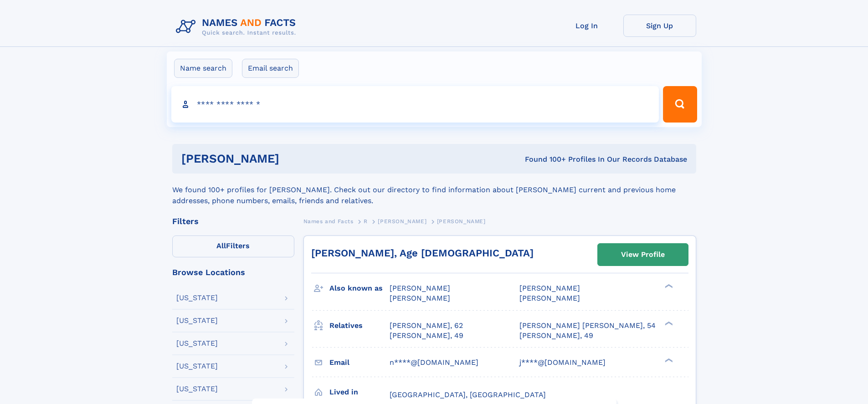 Image resolution: width=868 pixels, height=404 pixels. What do you see at coordinates (360, 392) in the screenshot?
I see `h3: Lived in` at bounding box center [360, 392].